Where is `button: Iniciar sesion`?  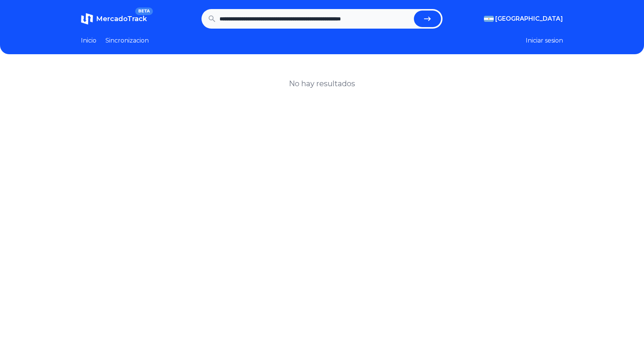
button: Iniciar sesion is located at coordinates (544, 41).